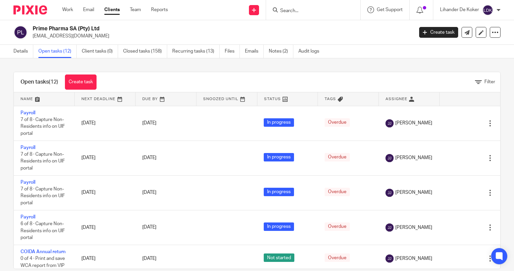 The height and width of the screenshot is (271, 514). Describe the element at coordinates (145, 51) in the screenshot. I see `a: Closed tasks (158)` at that location.